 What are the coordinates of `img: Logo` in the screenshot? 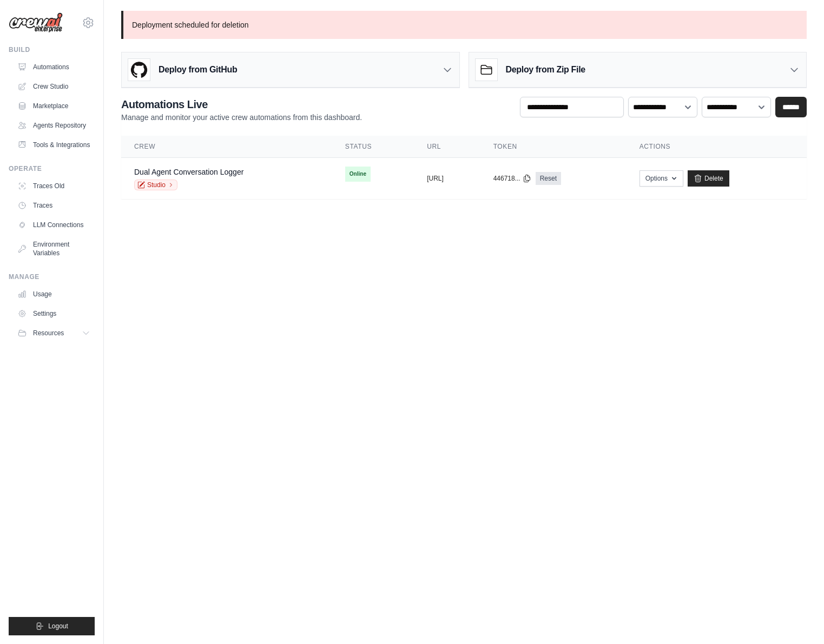 It's located at (35, 23).